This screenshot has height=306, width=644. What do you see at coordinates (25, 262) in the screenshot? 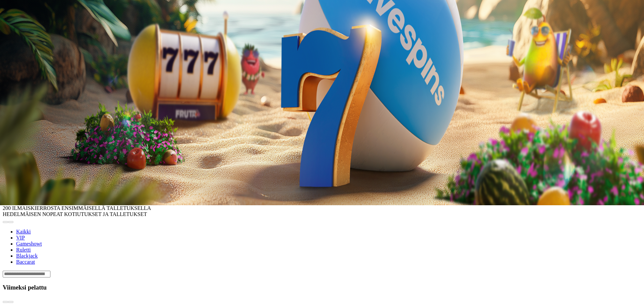
I see `a: Baccarat` at bounding box center [25, 262].